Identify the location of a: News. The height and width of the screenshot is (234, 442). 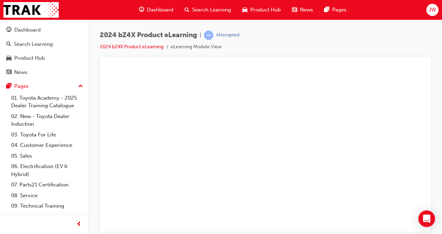
(44, 72).